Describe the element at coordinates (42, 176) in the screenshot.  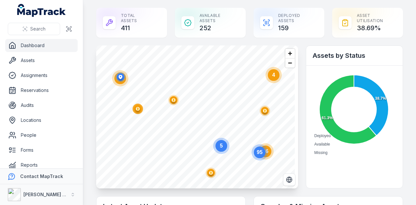
I see `strong: Contact MapTrack` at that location.